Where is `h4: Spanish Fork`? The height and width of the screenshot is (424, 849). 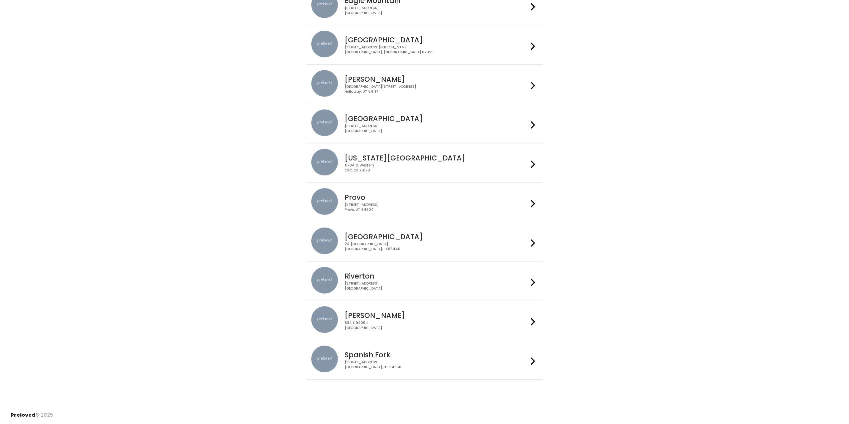
h4: Spanish Fork is located at coordinates (436, 354).